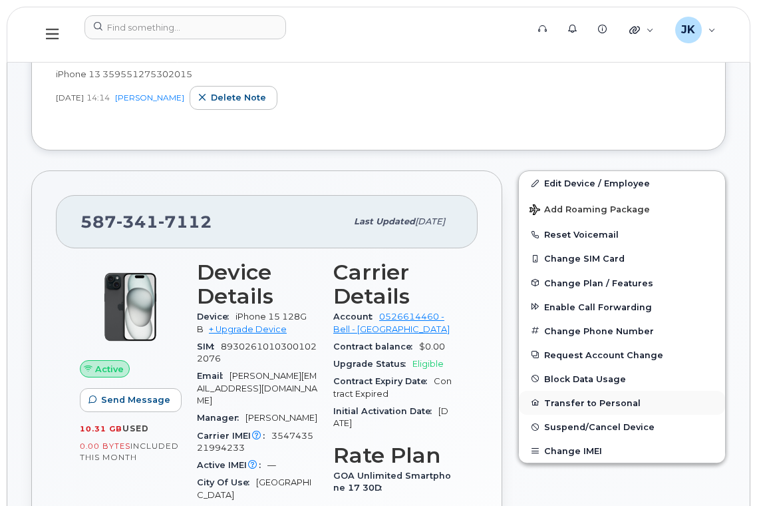  What do you see at coordinates (98, 97) in the screenshot?
I see `span: 14:14` at bounding box center [98, 97].